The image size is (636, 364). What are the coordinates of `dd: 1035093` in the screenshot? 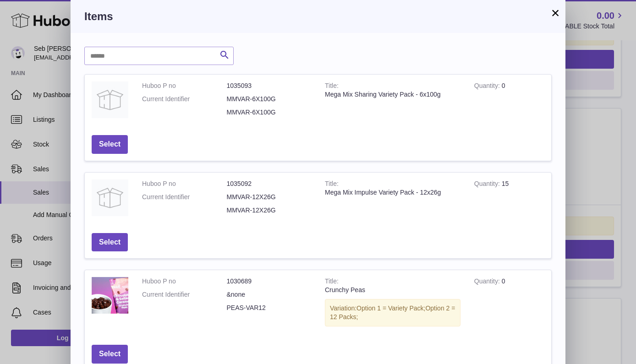 It's located at (269, 86).